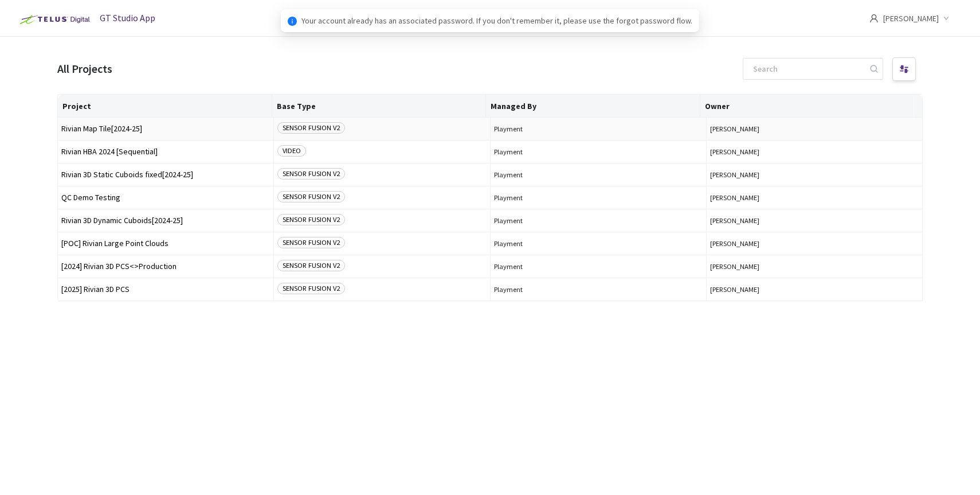 This screenshot has width=980, height=495. What do you see at coordinates (292, 151) in the screenshot?
I see `span: VIDEO` at bounding box center [292, 151].